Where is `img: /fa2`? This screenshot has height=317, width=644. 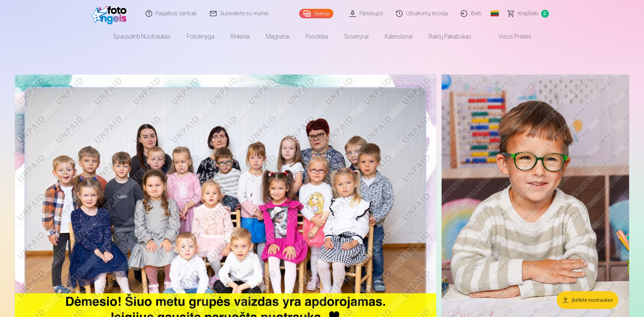
img: /fa2 is located at coordinates (111, 14).